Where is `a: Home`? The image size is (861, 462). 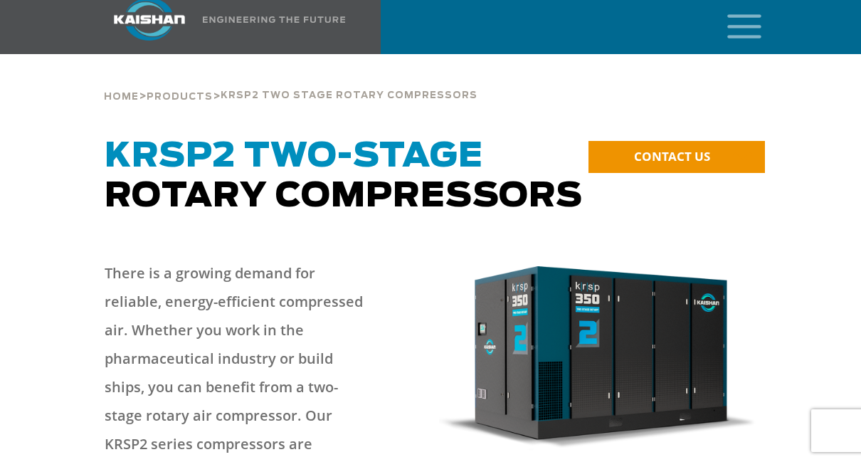 a: Home is located at coordinates (121, 96).